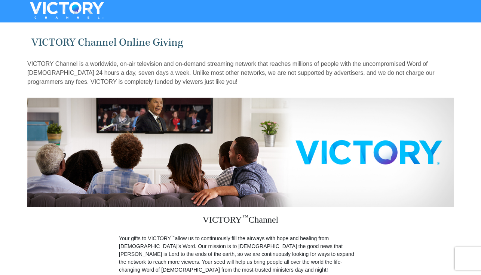 This screenshot has width=481, height=275. What do you see at coordinates (240, 42) in the screenshot?
I see `h1: VICTORY Channel Online Giving` at bounding box center [240, 42].